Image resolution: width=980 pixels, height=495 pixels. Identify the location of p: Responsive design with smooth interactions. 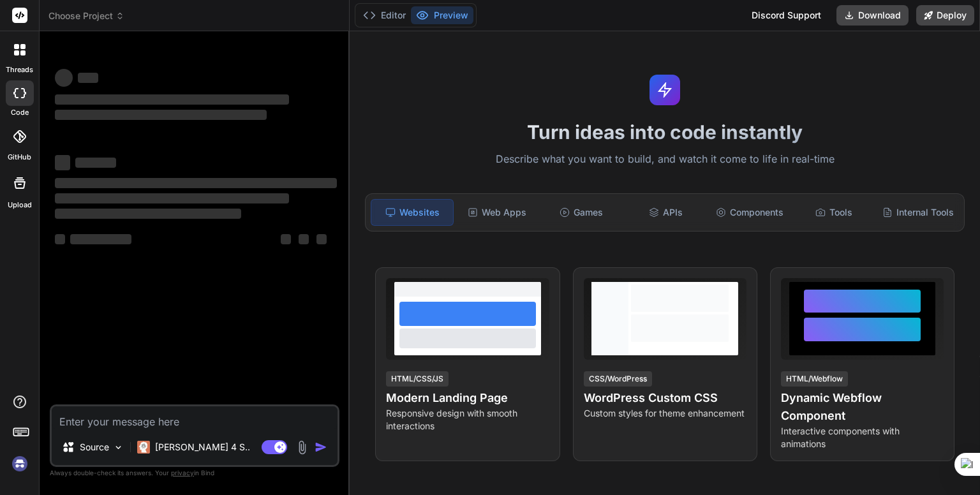
(467, 420).